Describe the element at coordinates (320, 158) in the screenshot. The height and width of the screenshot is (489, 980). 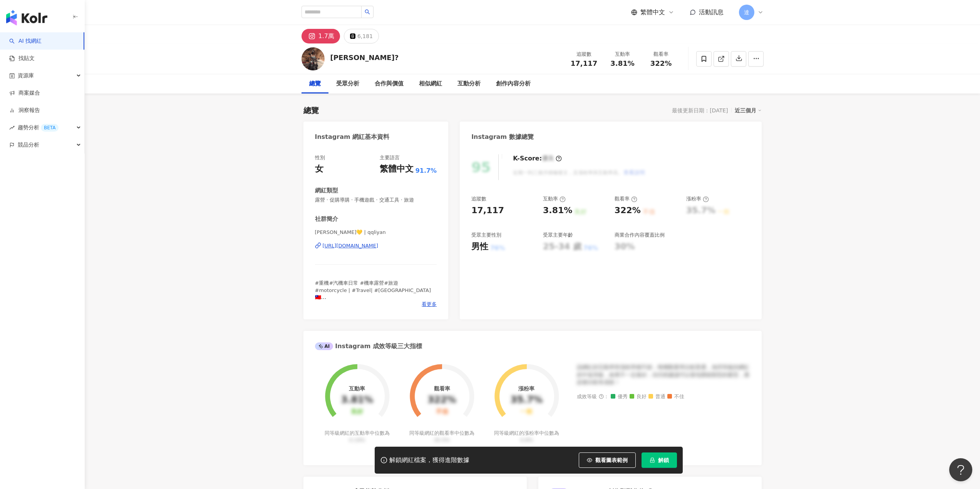
I see `div: 性別` at that location.